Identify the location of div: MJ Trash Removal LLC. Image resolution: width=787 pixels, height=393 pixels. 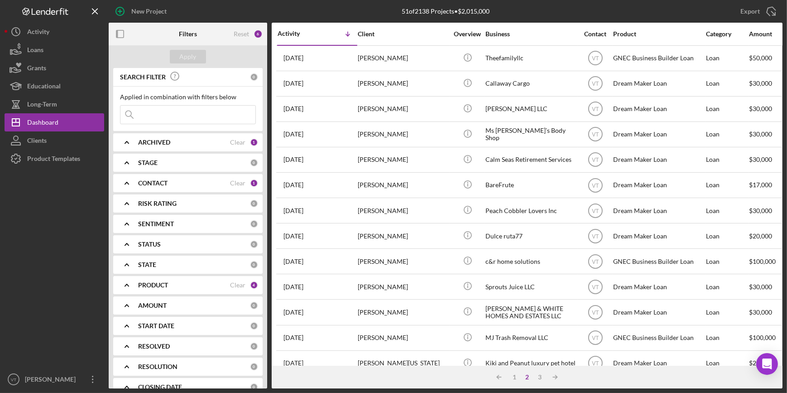
(531, 337).